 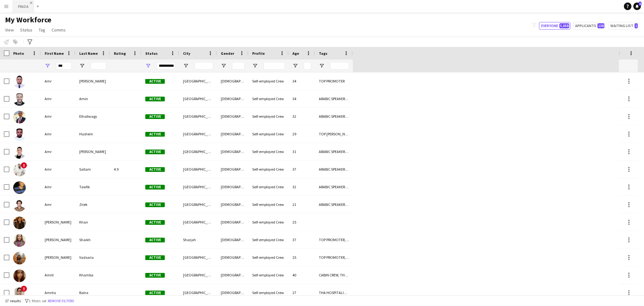 I want to click on div: Zriek, so click(x=92, y=205).